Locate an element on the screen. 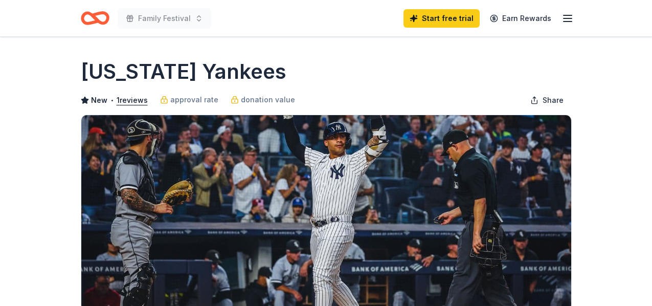 The width and height of the screenshot is (652, 306). button: Share is located at coordinates (546, 100).